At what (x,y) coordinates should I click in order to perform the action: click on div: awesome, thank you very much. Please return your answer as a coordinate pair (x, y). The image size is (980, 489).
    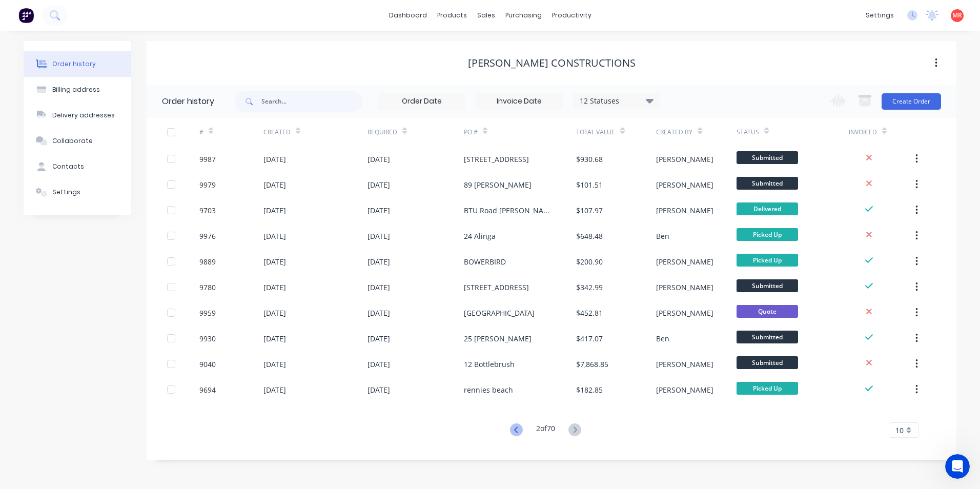
    Looking at the image, I should click on (131, 241).